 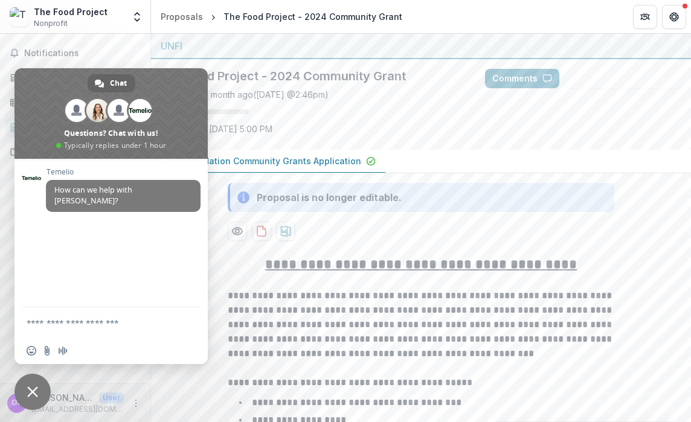 What do you see at coordinates (75, 102) in the screenshot?
I see `a: Tasks` at bounding box center [75, 102].